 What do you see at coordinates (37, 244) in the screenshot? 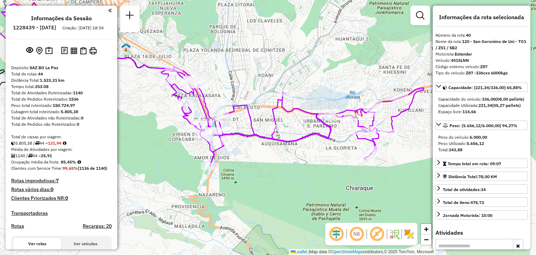
I see `button: Ver rotas` at bounding box center [37, 244].